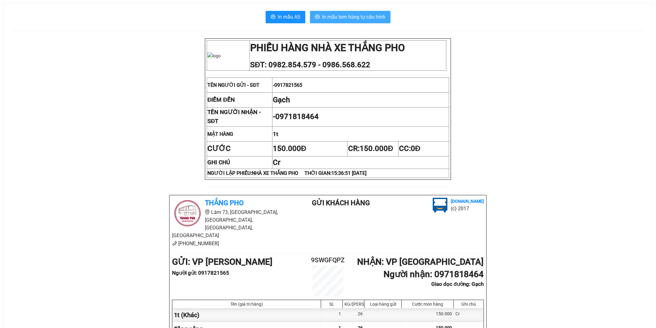 This screenshot has height=328, width=656. I want to click on span: Cr, so click(277, 162).